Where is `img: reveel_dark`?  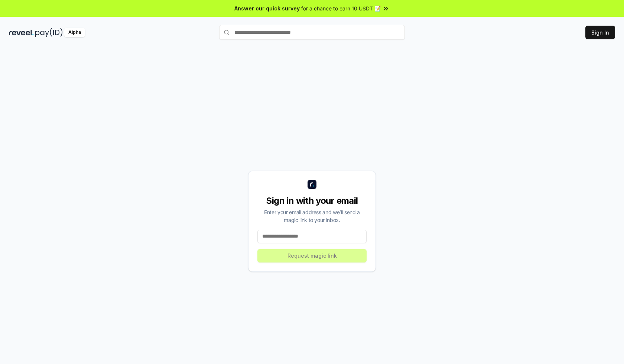 img: reveel_dark is located at coordinates (21, 32).